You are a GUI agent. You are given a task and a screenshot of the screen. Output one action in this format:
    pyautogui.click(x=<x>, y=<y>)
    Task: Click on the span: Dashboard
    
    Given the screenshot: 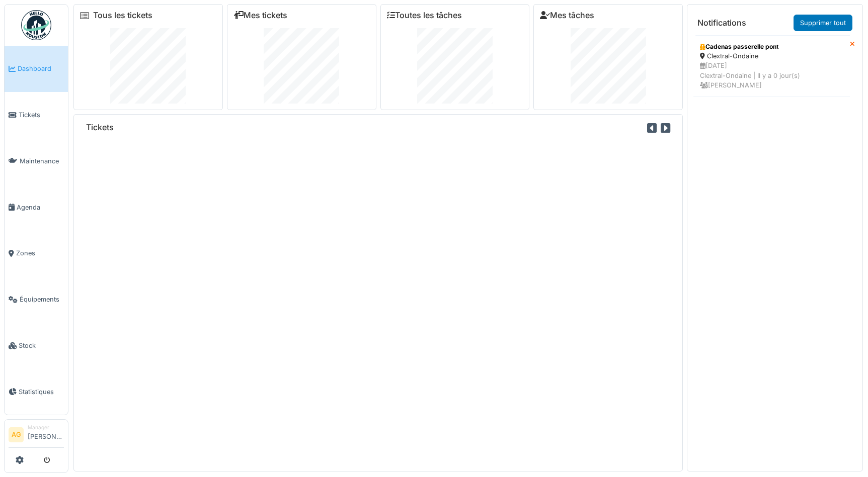 What is the action you would take?
    pyautogui.click(x=41, y=68)
    